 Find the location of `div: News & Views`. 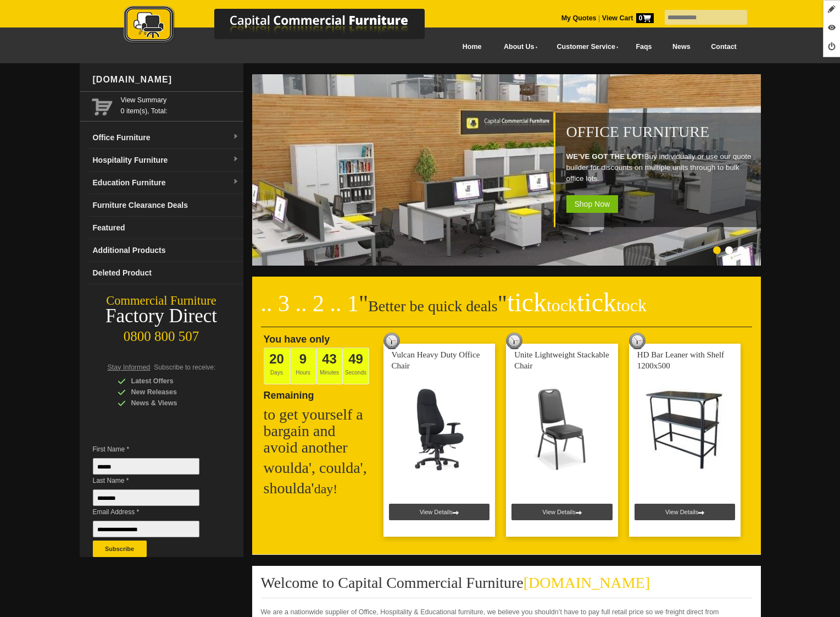

div: News & Views is located at coordinates (170, 403).